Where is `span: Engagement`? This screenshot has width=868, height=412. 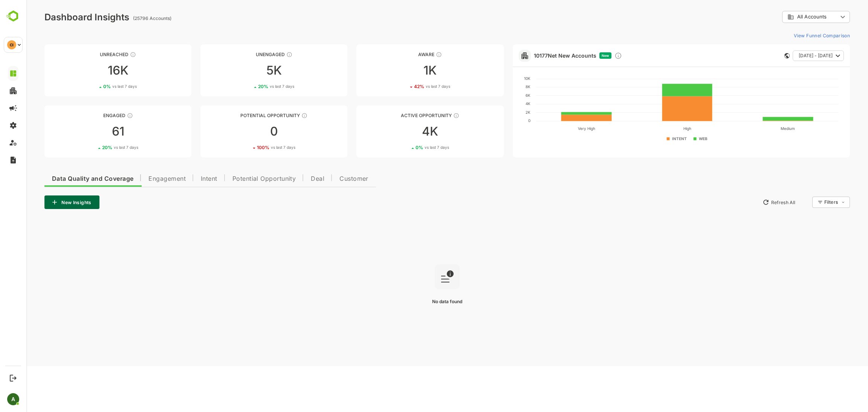
span: Engagement is located at coordinates (140, 179).